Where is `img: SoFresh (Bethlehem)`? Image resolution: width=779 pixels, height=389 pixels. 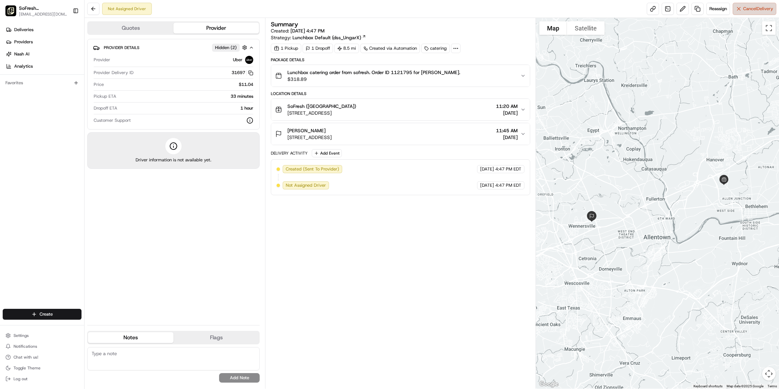
img: SoFresh (Bethlehem) is located at coordinates (11, 11).